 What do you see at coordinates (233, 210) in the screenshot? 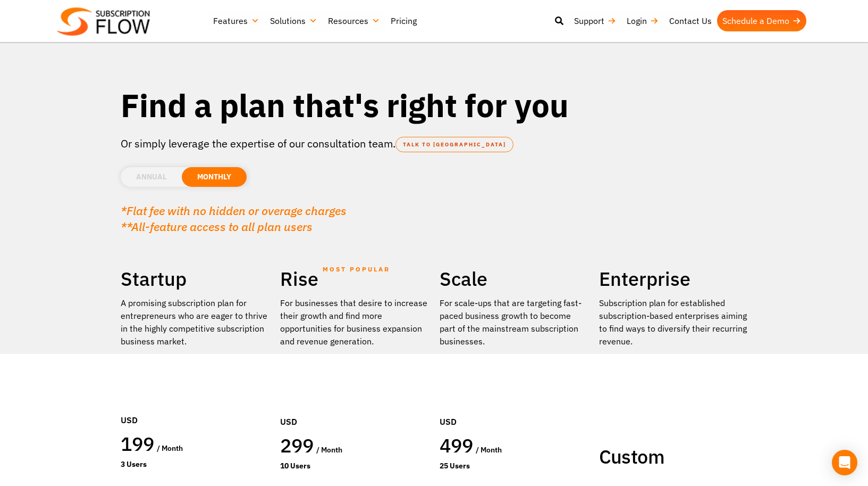
I see `em: *Flat fee with no hidden or overage charges` at bounding box center [233, 210].